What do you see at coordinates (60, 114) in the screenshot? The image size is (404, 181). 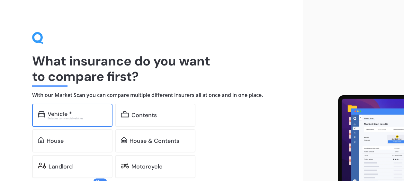 I see `div: Vehicle *` at bounding box center [60, 114].